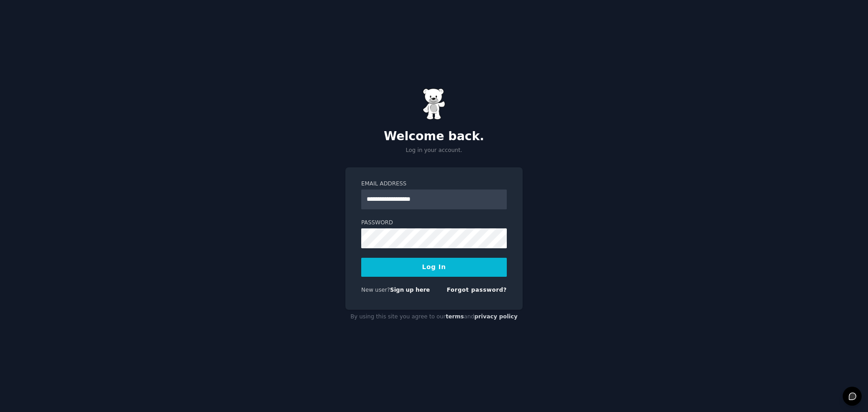 This screenshot has height=412, width=868. I want to click on a: Sign up here, so click(410, 290).